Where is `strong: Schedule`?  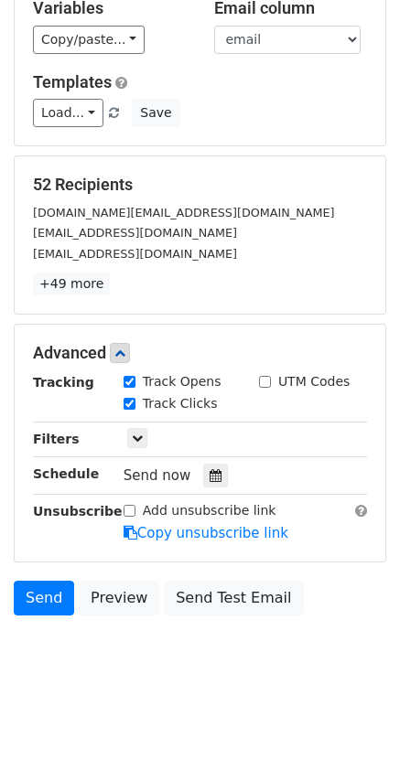
strong: Schedule is located at coordinates (66, 474).